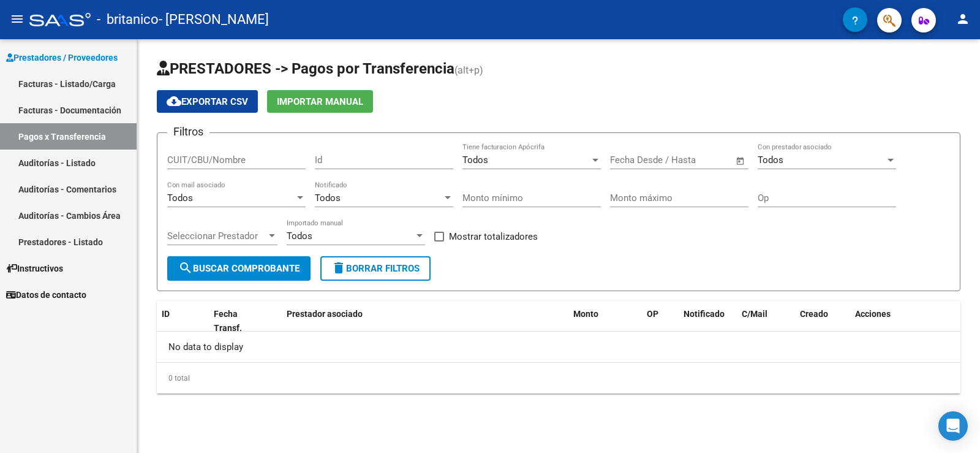 This screenshot has width=980, height=453. I want to click on span: OP, so click(653, 314).